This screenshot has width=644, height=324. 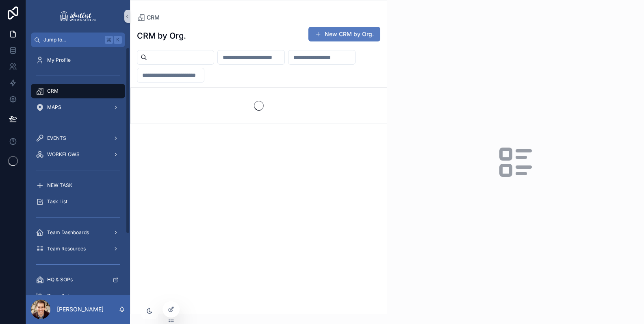 What do you see at coordinates (344, 34) in the screenshot?
I see `a: New CRM by Org.` at bounding box center [344, 34].